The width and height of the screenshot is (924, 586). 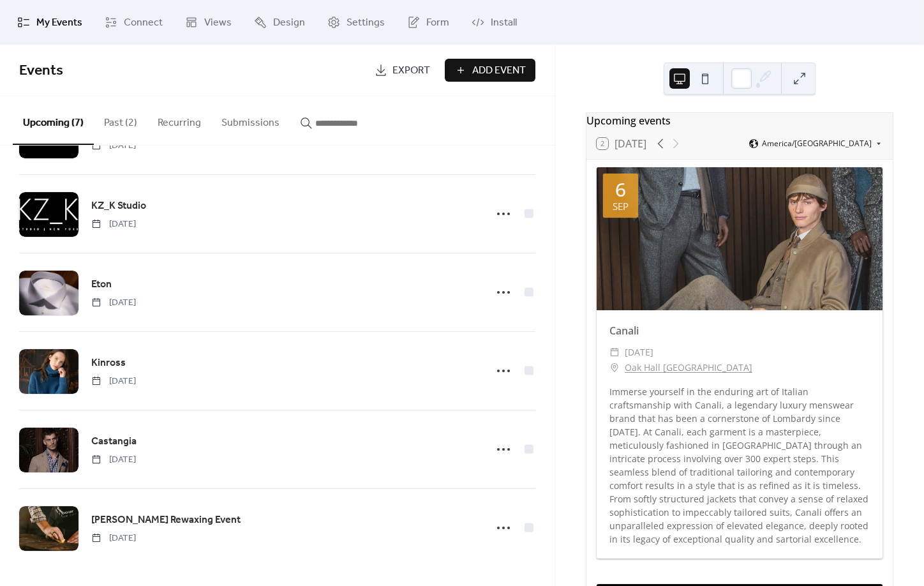 What do you see at coordinates (119, 206) in the screenshot?
I see `a: KZ_K Studio` at bounding box center [119, 206].